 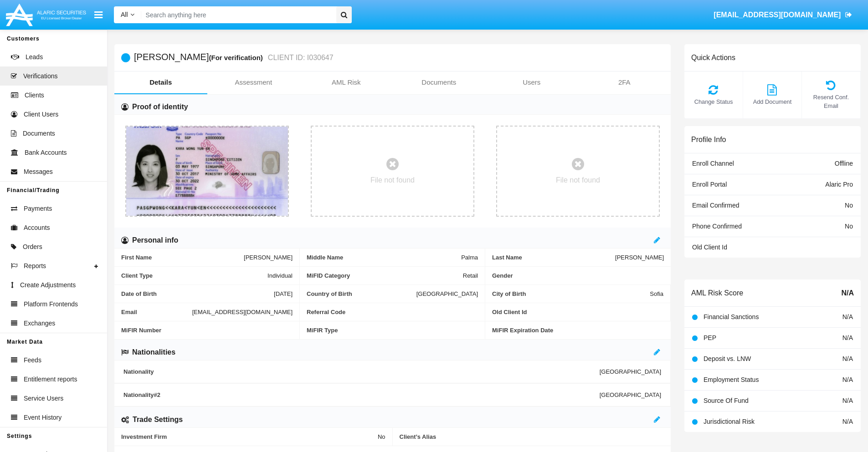 What do you see at coordinates (37, 227) in the screenshot?
I see `span: Accounts` at bounding box center [37, 227].